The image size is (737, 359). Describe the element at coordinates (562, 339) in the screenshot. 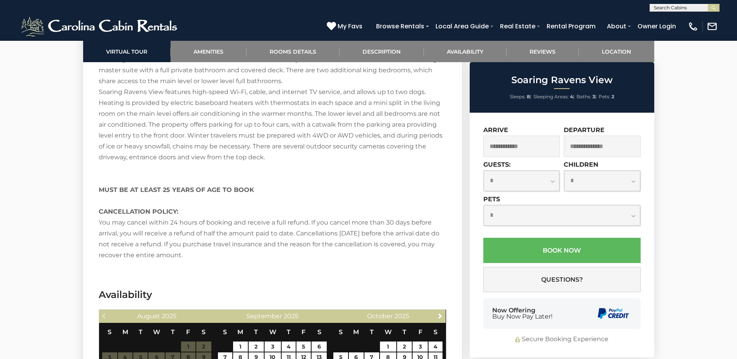

I see `div: Secure Booking Experience` at that location.